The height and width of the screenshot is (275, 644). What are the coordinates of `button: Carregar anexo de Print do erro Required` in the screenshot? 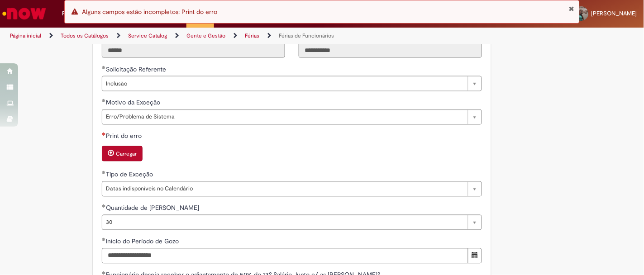 It's located at (122, 154).